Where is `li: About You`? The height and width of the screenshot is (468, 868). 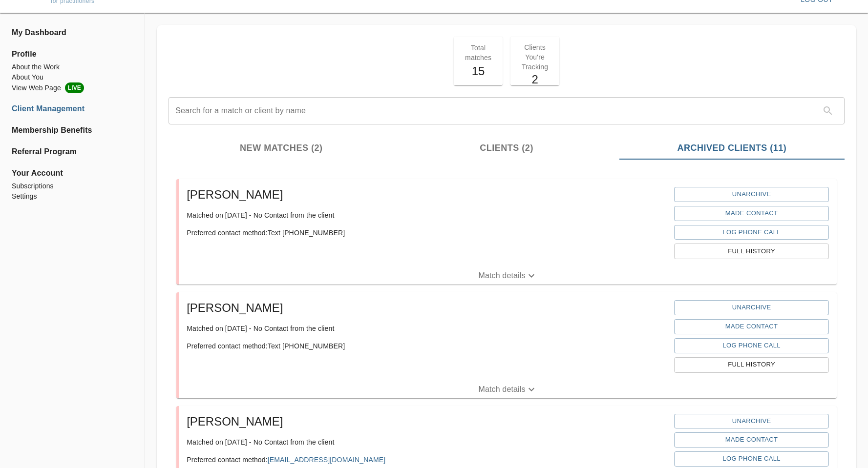
li: About You is located at coordinates (72, 77).